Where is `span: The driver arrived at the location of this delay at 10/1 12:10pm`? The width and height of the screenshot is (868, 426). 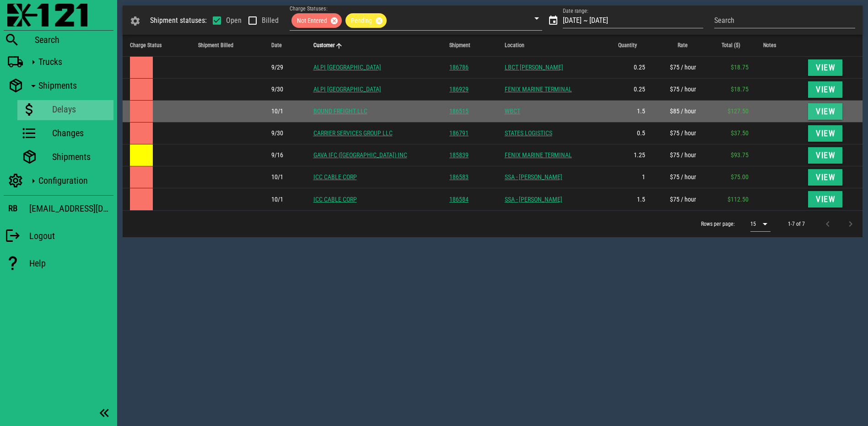
span: The driver arrived at the location of this delay at 10/1 12:10pm is located at coordinates (277, 199).